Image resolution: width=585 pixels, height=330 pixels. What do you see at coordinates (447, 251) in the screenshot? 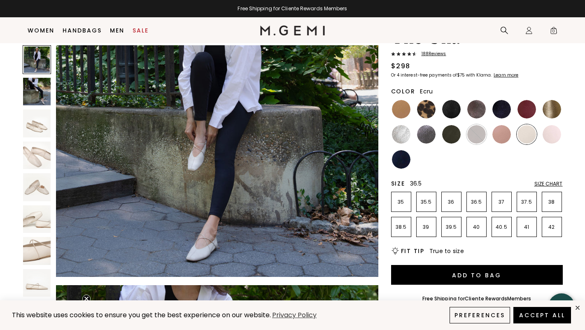
I see `span: True to size` at bounding box center [447, 251].